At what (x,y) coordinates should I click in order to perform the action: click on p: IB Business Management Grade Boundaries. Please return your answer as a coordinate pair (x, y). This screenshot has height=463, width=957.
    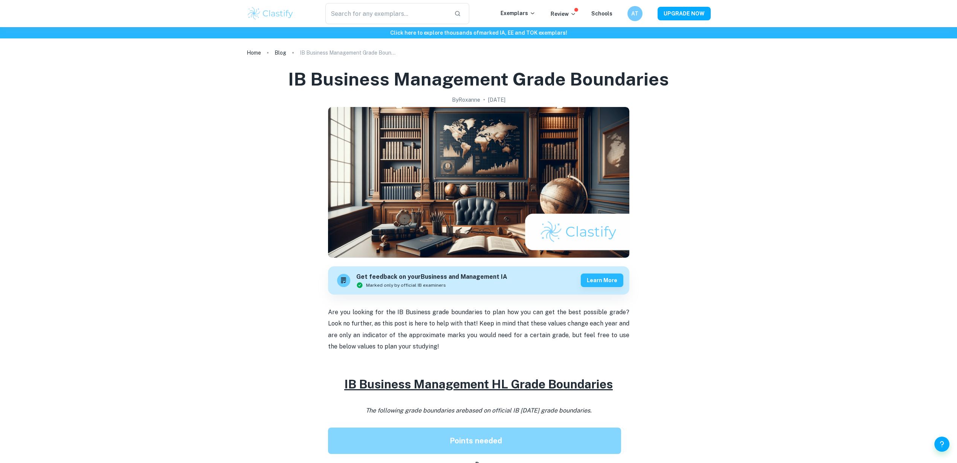
    Looking at the image, I should click on (349, 53).